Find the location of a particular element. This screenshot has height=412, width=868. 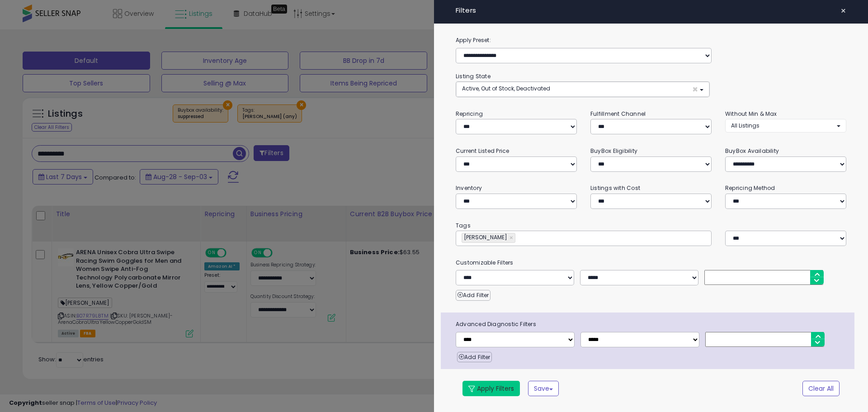

button: All Listings is located at coordinates (786, 125).